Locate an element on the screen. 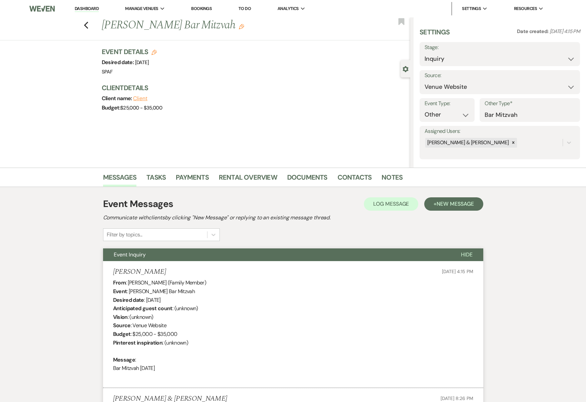  a: Notes is located at coordinates (392, 179).